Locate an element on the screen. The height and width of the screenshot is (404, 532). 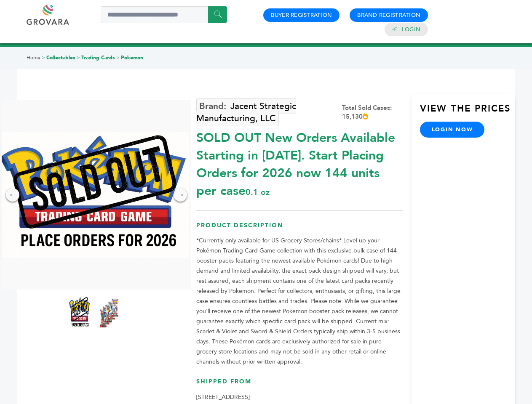
p: *Currently only available for US Grocery Stores/chains* Level up your Pokémon Trading Card Game c... is located at coordinates (299, 302).